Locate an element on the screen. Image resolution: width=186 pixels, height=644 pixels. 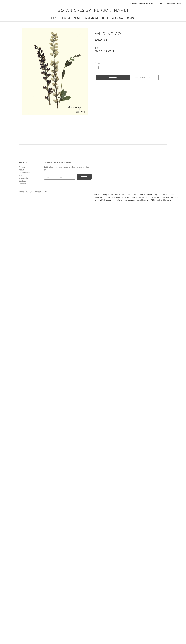
a: Print is located at coordinates (105, 91).